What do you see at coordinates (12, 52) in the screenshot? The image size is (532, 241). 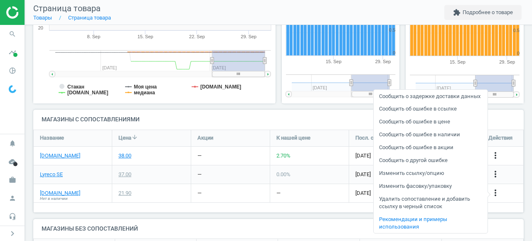 I see `i: timeline` at bounding box center [12, 52].